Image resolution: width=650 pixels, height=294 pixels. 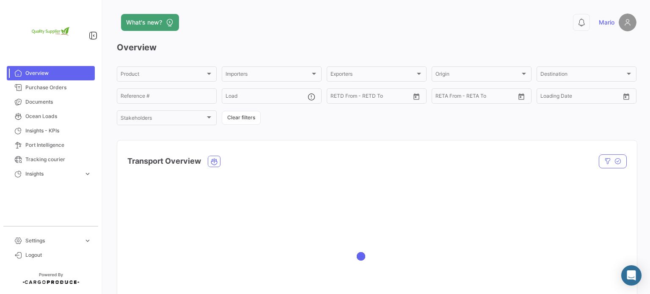 I want to click on a: Tracking courier, so click(x=51, y=159).